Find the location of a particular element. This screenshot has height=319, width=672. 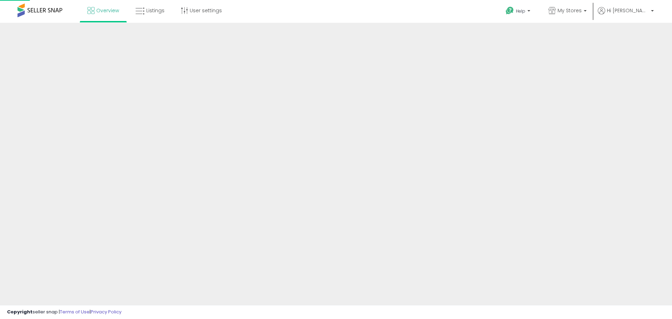

i: Get Help is located at coordinates (510, 10).